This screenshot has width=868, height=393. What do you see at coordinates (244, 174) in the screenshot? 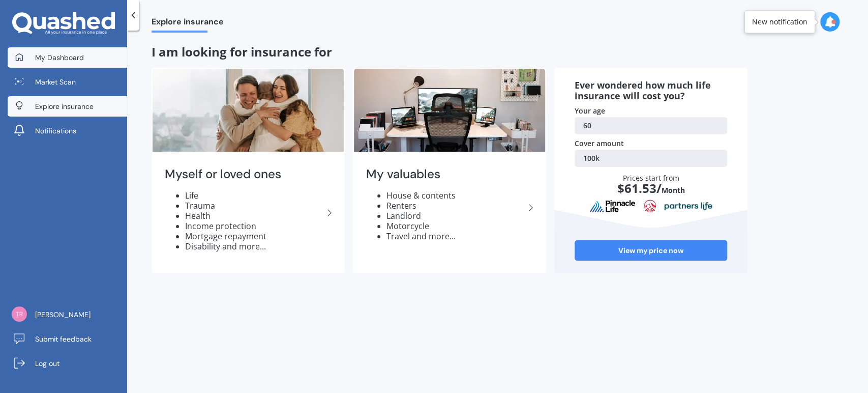
I see `h2: Myself or loved ones` at bounding box center [244, 174].